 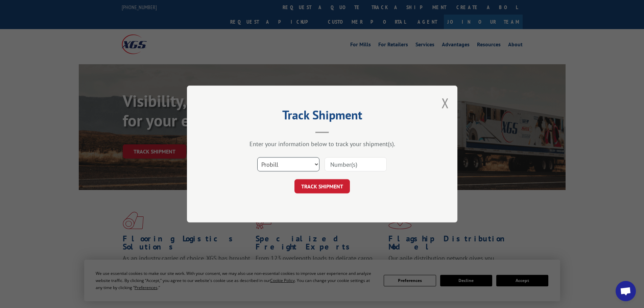 I want to click on button: TRACK SHIPMENT, so click(x=322, y=186).